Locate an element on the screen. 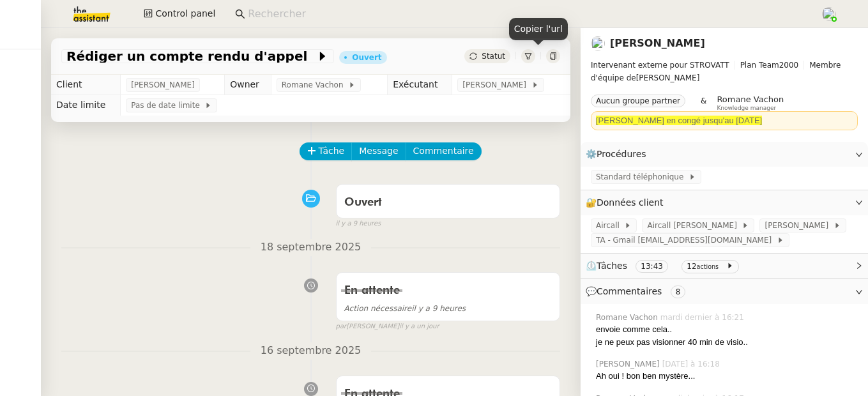  span: Procédures is located at coordinates (621, 154).